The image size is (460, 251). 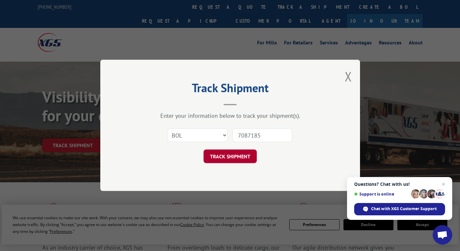 I want to click on div: Enter your information below to track your shipment(s)., so click(x=230, y=116).